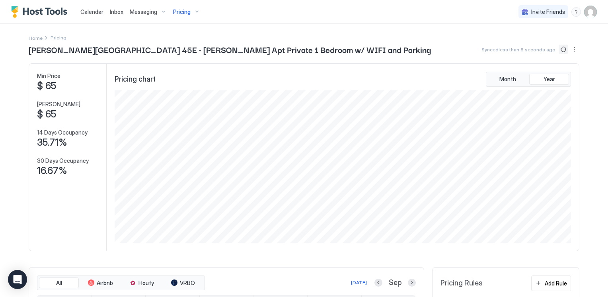 This screenshot has width=608, height=297. Describe the element at coordinates (508, 79) in the screenshot. I see `button: Month` at that location.